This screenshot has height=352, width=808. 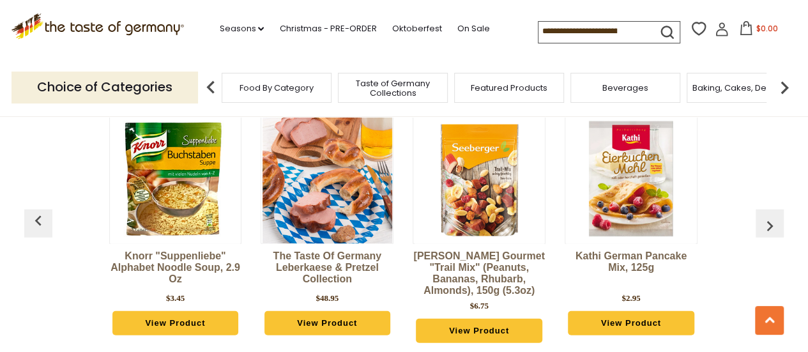 What do you see at coordinates (393, 88) in the screenshot?
I see `a: Taste of Germany Collections` at bounding box center [393, 88].